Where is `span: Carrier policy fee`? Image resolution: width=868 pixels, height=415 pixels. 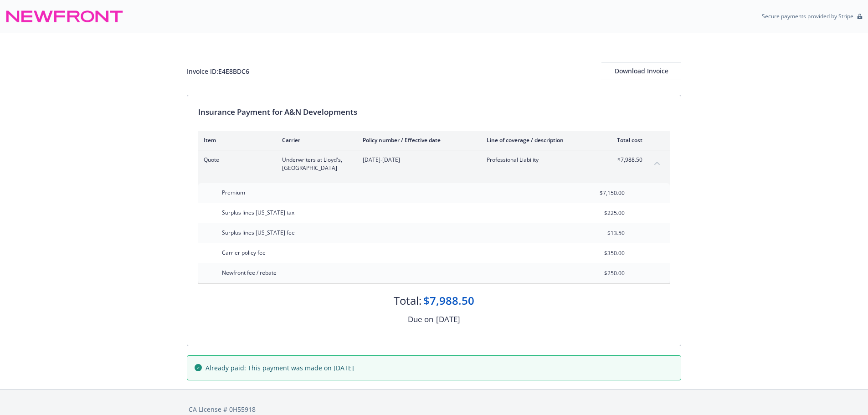
span: Carrier policy fee is located at coordinates (244, 253).